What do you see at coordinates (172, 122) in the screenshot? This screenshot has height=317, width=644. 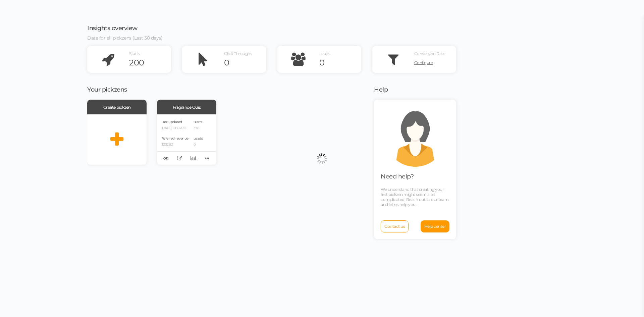 I see `span: Last updated` at bounding box center [172, 122].